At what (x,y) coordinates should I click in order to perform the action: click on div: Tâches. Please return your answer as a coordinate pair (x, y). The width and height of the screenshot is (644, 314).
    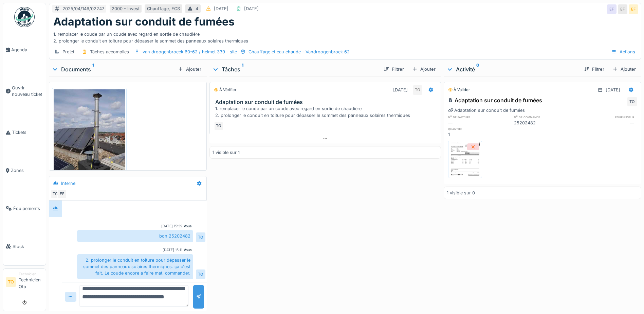
    Looking at the image, I should click on (295, 69).